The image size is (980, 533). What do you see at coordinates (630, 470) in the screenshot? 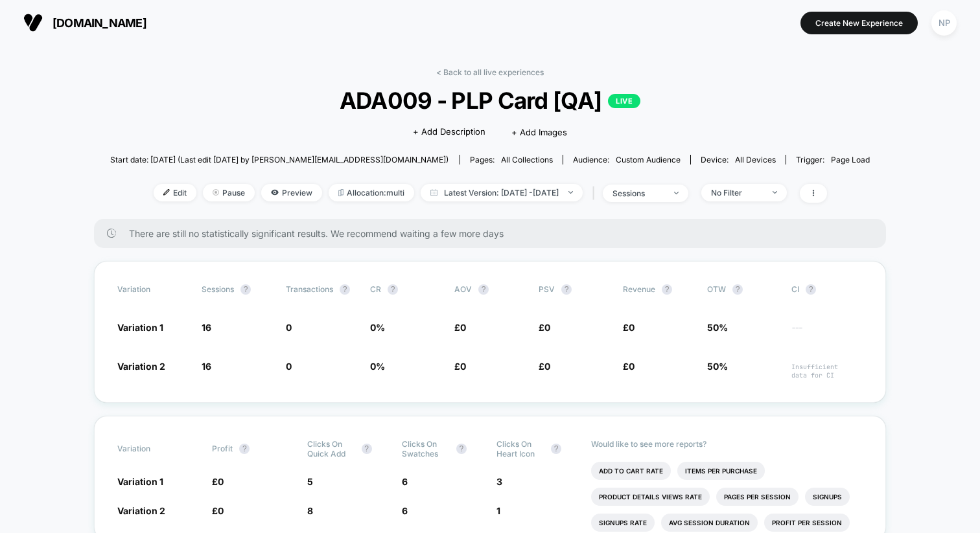
I see `li: Add To Cart Rate` at bounding box center [630, 470].